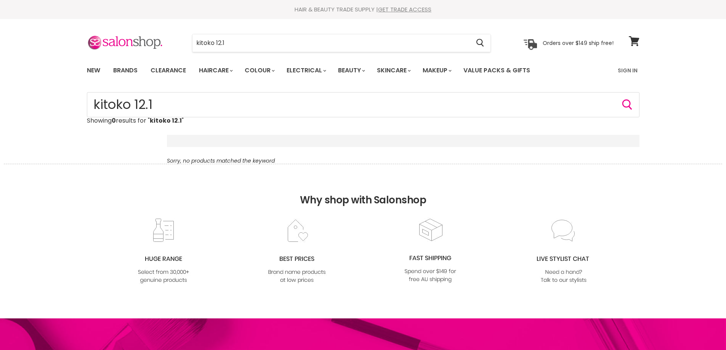  I want to click on div: HAIR & BEAUTY TRADE SUPPLY |, so click(363, 10).